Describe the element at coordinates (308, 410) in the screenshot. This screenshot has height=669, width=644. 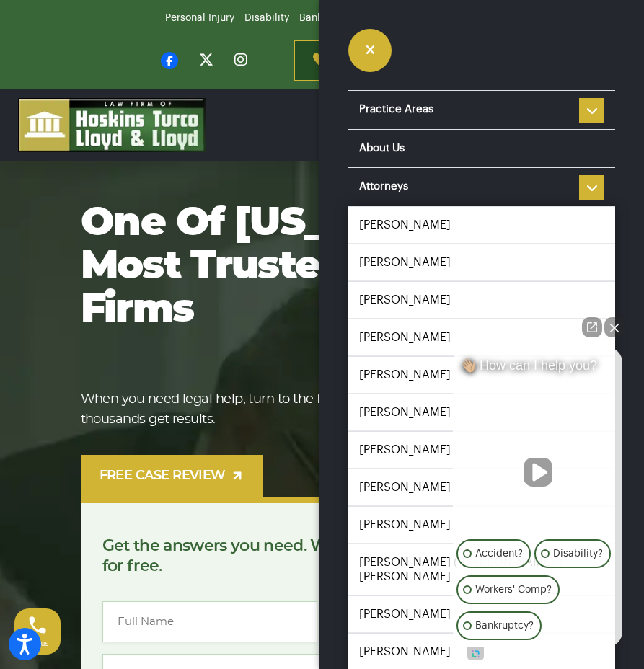
I see `p: When you need legal help, turn to the firm that’s helped tens of thousands get results.` at that location.